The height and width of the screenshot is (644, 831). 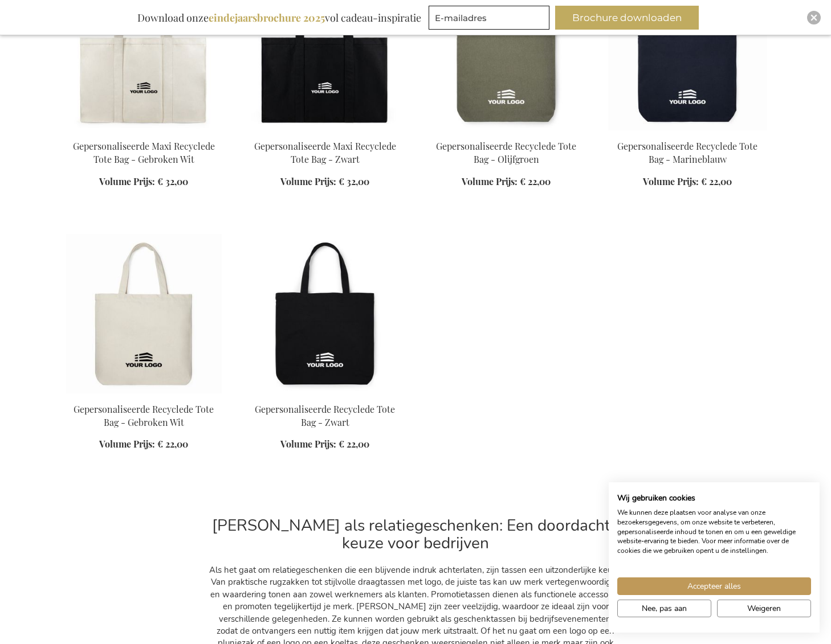 I want to click on div: Close, so click(x=813, y=18).